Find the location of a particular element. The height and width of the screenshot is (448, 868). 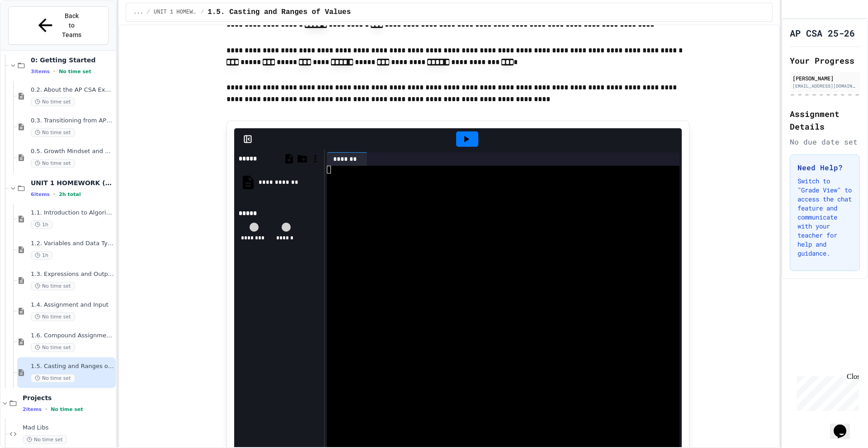

span: 2 items is located at coordinates (32, 409).